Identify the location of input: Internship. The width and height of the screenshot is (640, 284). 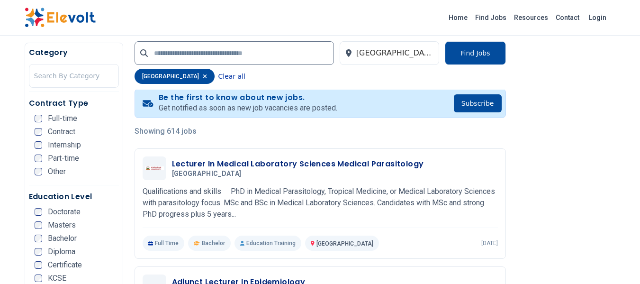
(38, 145).